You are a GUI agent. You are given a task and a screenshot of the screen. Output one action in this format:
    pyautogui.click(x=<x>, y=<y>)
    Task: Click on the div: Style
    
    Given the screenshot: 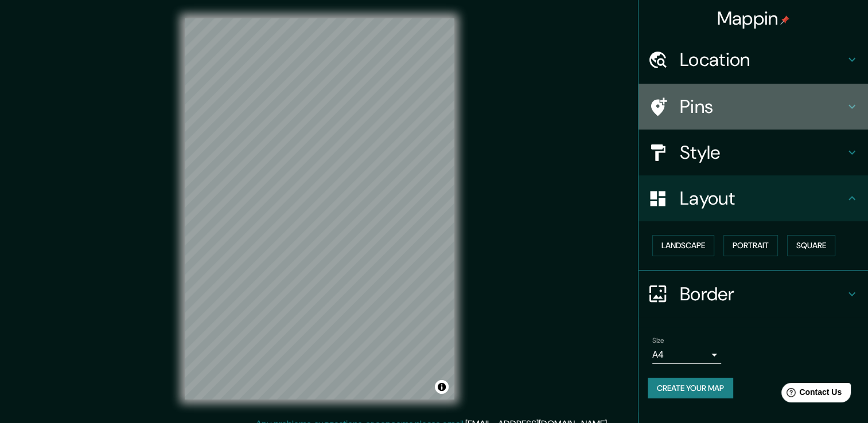 What is the action you would take?
    pyautogui.click(x=753, y=152)
    